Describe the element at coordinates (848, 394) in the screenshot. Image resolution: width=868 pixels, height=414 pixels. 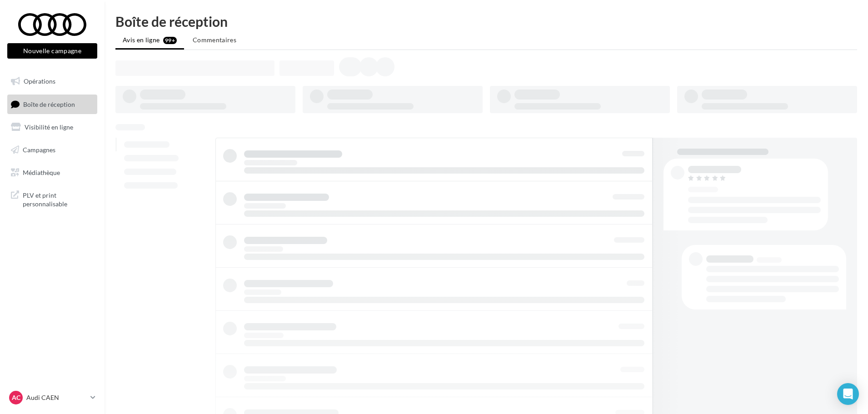
I see `div: Open Intercom Messenger` at that location.